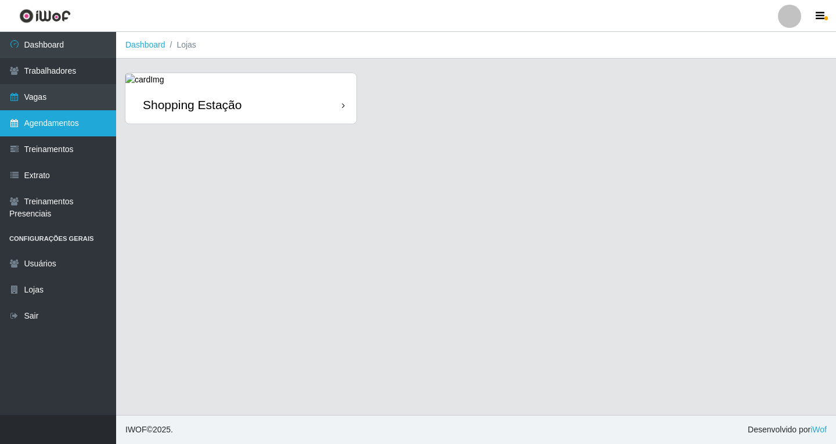  What do you see at coordinates (241, 98) in the screenshot?
I see `a: Shopping Estação` at bounding box center [241, 98].